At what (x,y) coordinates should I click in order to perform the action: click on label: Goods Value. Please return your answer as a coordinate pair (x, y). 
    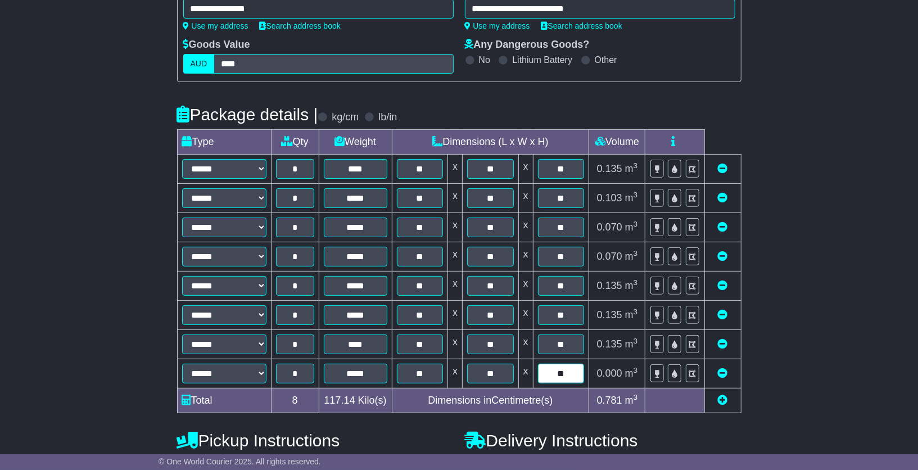
    Looking at the image, I should click on (216, 45).